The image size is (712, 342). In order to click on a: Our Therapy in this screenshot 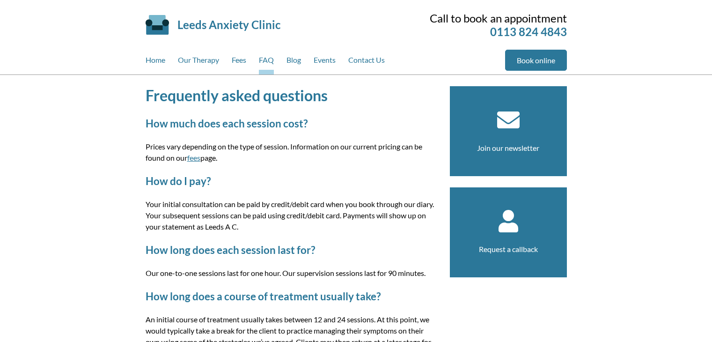, I will do `click(199, 62)`.